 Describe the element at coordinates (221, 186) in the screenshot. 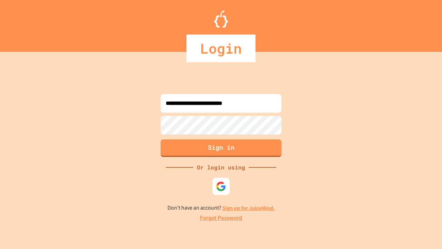

I see `img: google-icon.svg` at that location.